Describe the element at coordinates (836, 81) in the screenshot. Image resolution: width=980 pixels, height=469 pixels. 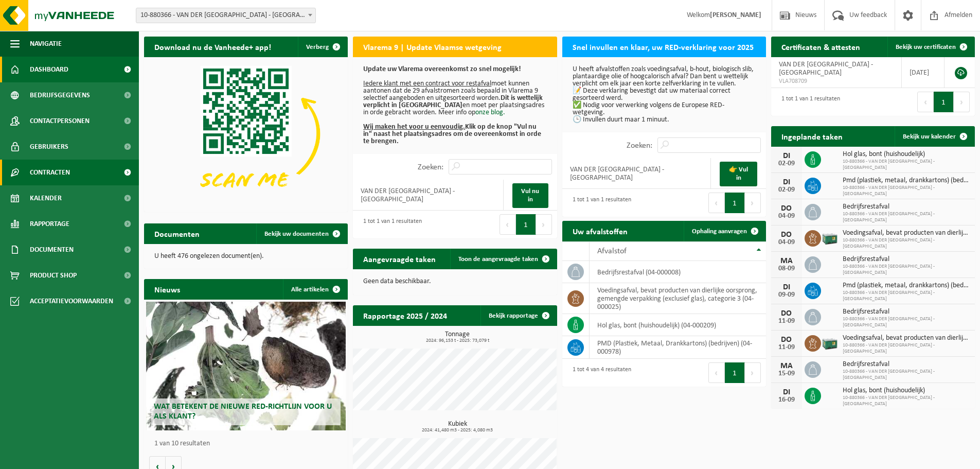
I see `span: VLA708709` at that location.